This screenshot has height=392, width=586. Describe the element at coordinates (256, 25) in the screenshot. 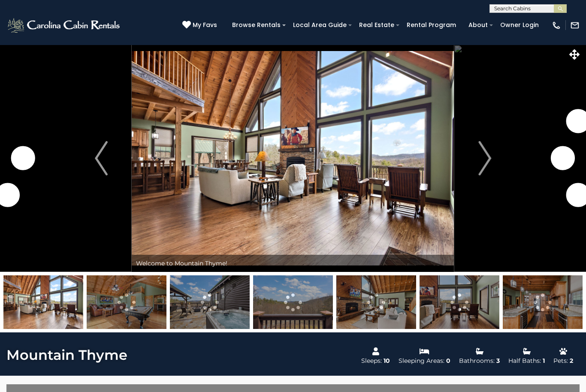

I see `a: Browse Rentals` at that location.